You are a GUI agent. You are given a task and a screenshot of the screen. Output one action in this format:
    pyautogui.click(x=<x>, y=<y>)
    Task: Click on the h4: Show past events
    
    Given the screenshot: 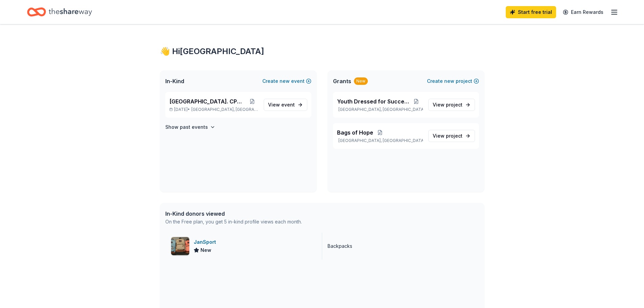 What is the action you would take?
    pyautogui.click(x=187, y=127)
    